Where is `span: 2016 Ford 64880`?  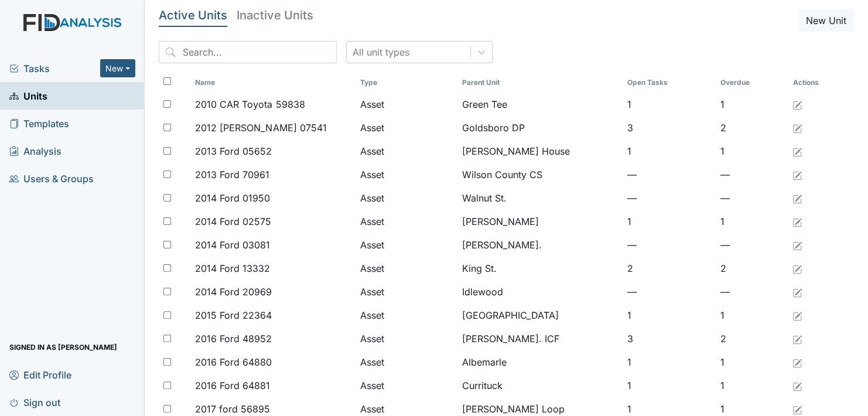
span: 2016 Ford 64880 is located at coordinates (233, 363).